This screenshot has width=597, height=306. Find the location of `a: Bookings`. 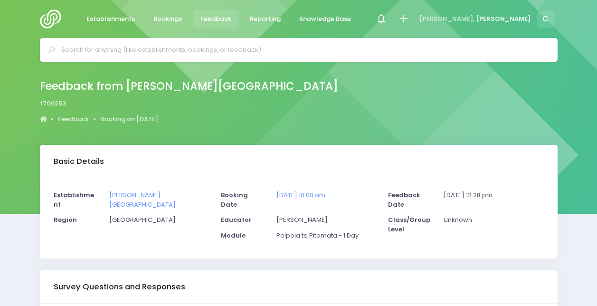

a: Bookings is located at coordinates (168, 19).